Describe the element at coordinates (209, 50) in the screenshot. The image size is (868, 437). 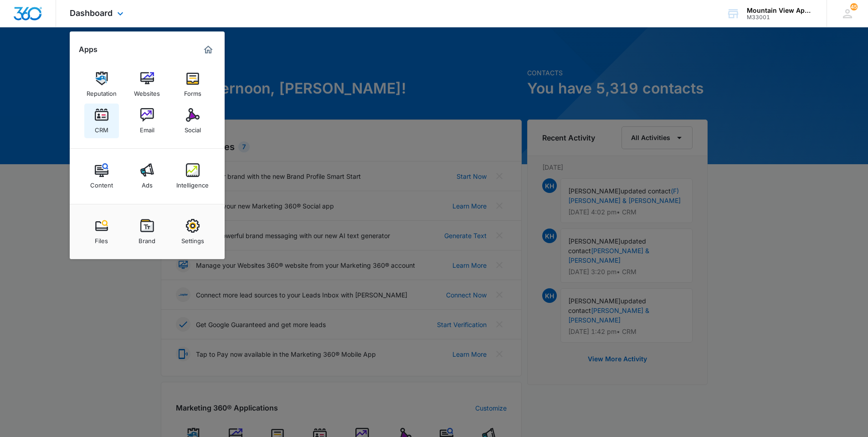
I see `a: Marketing 360® Dashboard` at that location.